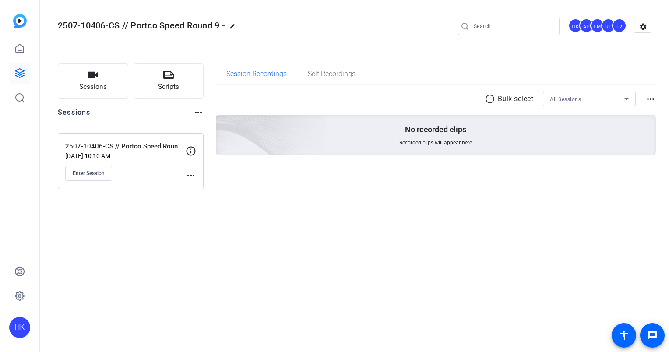 The width and height of the screenshot is (669, 352). I want to click on div: RT, so click(608, 25).